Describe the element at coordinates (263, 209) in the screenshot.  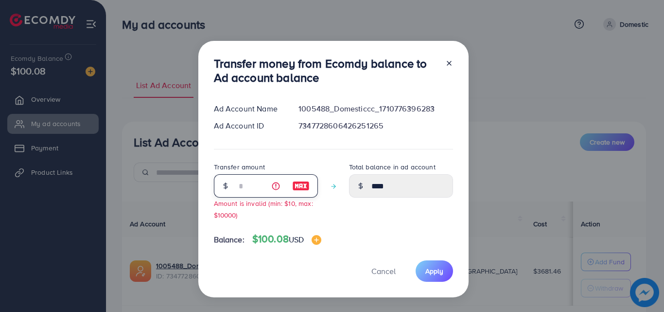
I see `small: Amount is invalid (min: $10, max: $10000)` at that location.